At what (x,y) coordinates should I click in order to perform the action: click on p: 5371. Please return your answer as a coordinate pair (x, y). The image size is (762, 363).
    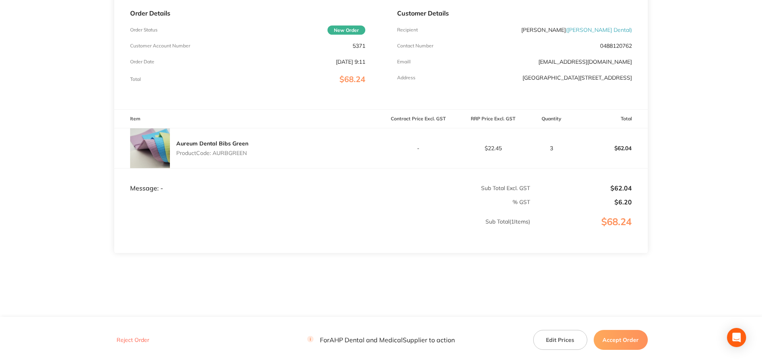
    Looking at the image, I should click on (359, 46).